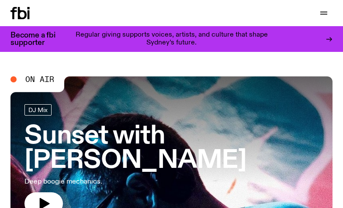 Image resolution: width=343 pixels, height=208 pixels. I want to click on h3: Become a fbi supporter, so click(38, 39).